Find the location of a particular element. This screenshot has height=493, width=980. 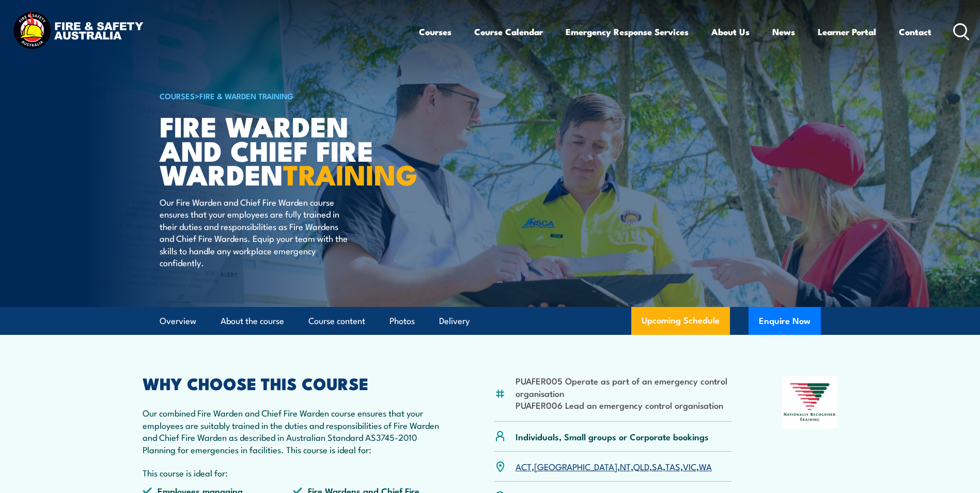

a: TAS is located at coordinates (672, 466).